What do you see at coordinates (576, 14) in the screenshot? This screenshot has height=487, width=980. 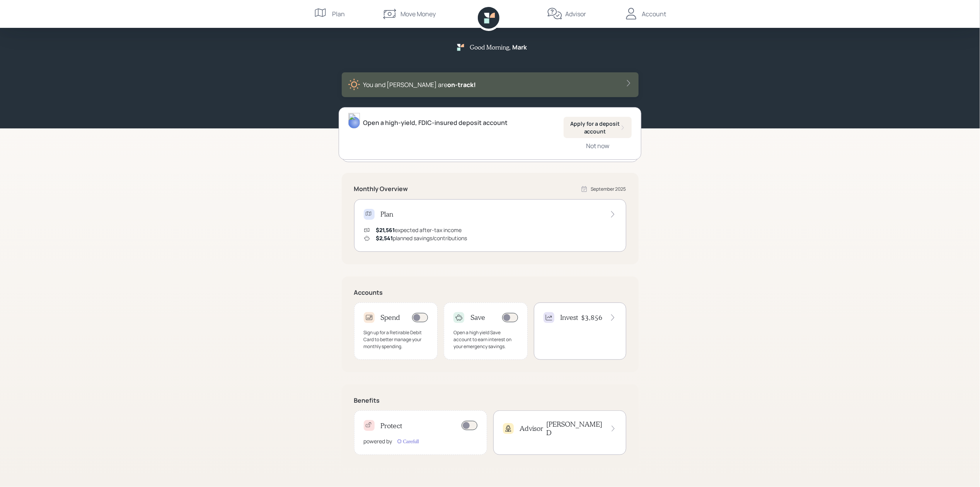 I see `div: Advisor` at bounding box center [576, 14].